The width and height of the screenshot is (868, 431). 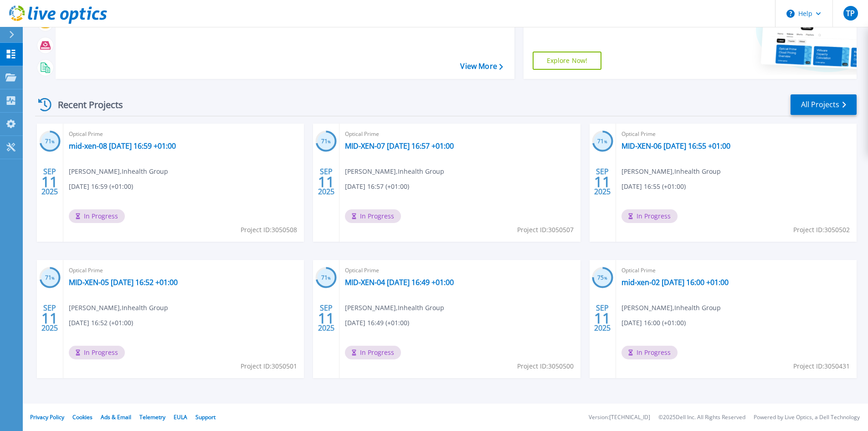 I want to click on li: © 2025 Dell Inc. All Rights Reserved, so click(x=701, y=417).